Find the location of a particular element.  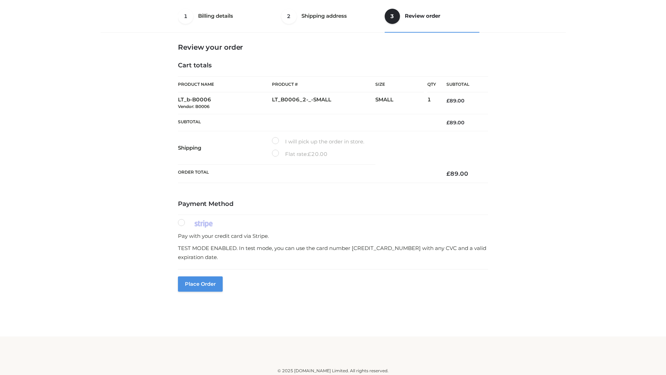

h3: Review your order is located at coordinates (333, 47).